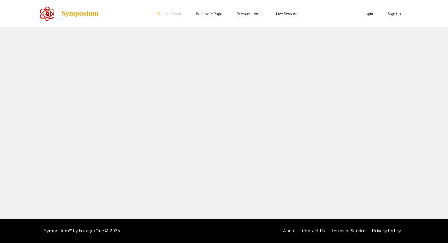 This screenshot has height=243, width=448. I want to click on div: arrow_back_ios, so click(160, 14).